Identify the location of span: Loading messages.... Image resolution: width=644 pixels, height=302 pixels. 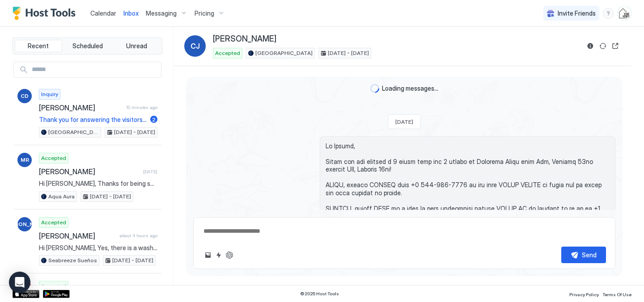
(410, 88).